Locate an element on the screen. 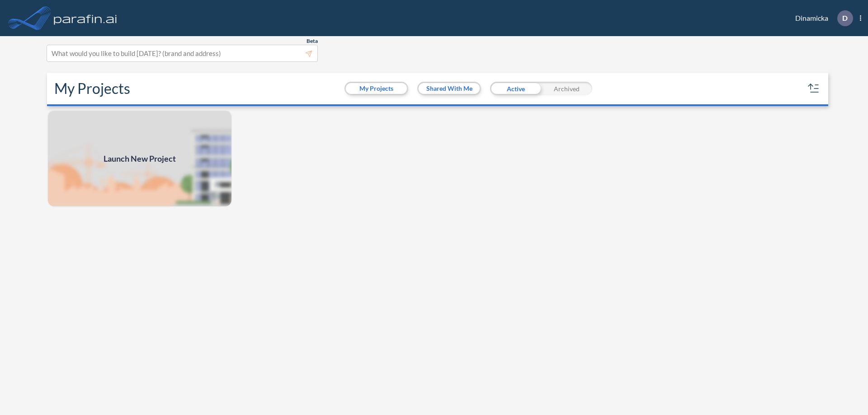 The height and width of the screenshot is (415, 868). div: Archived is located at coordinates (566, 88).